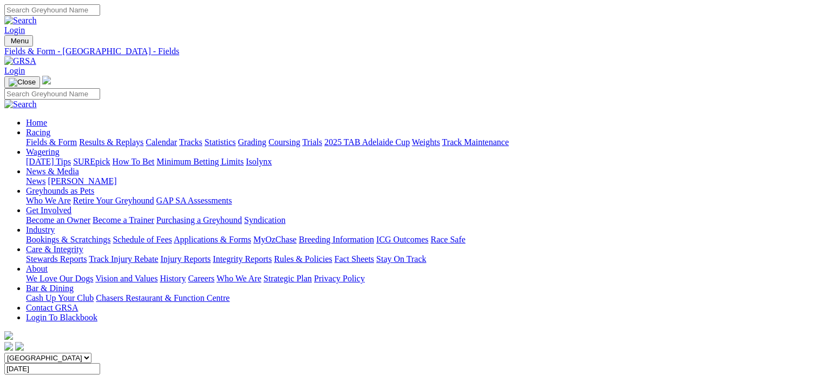 The width and height of the screenshot is (819, 375). I want to click on img: Close, so click(22, 82).